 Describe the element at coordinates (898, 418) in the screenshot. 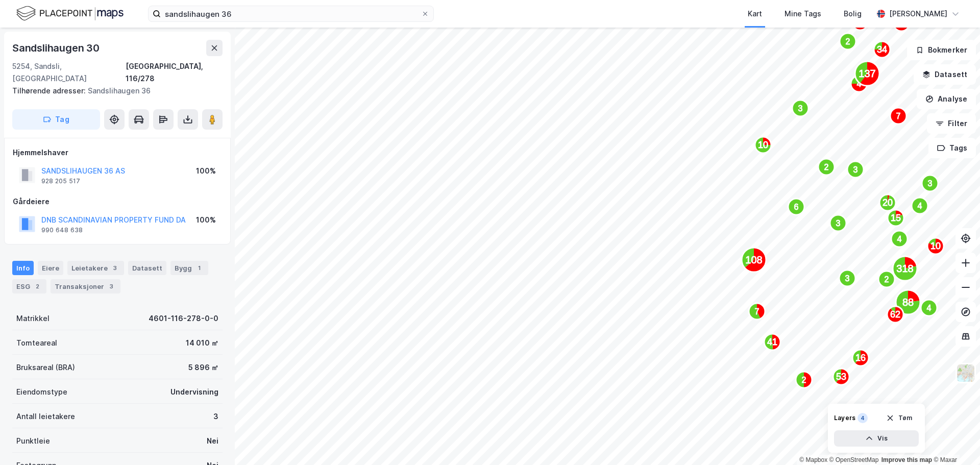

I see `button: Tøm` at that location.